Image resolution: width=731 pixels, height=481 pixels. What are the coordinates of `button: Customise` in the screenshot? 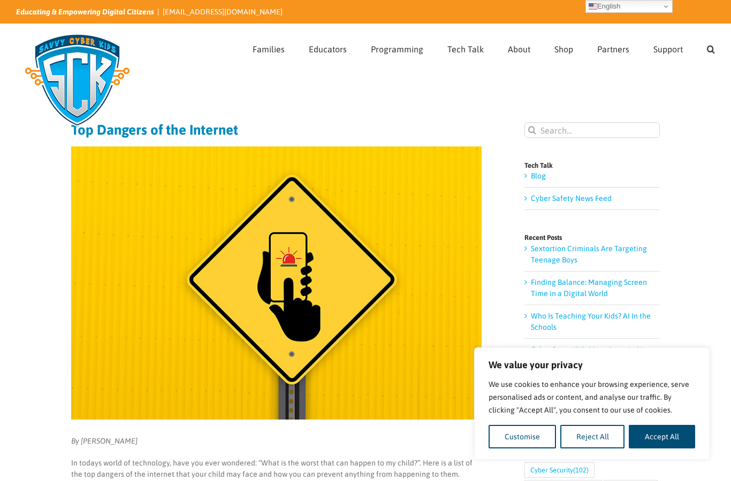 It's located at (522, 437).